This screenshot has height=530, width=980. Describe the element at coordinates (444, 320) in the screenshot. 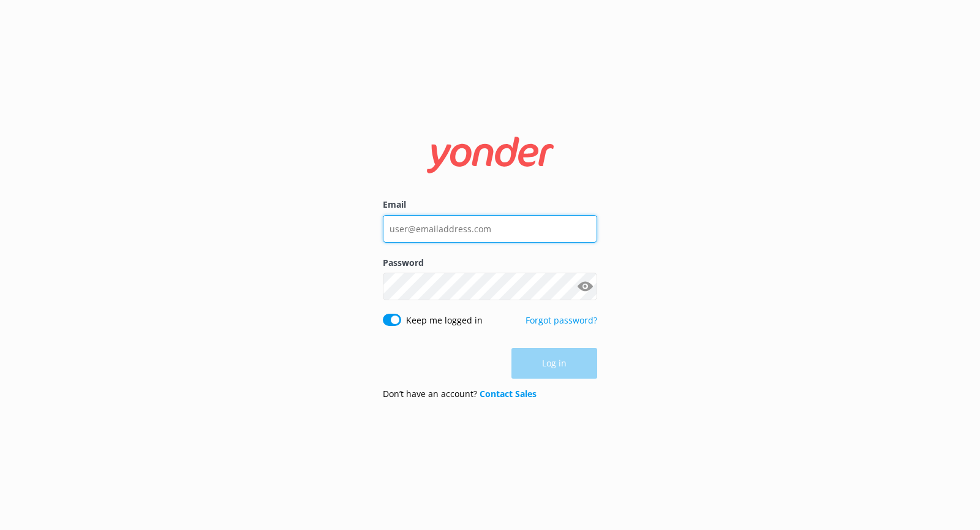

I see `label: Keep me logged in` at that location.